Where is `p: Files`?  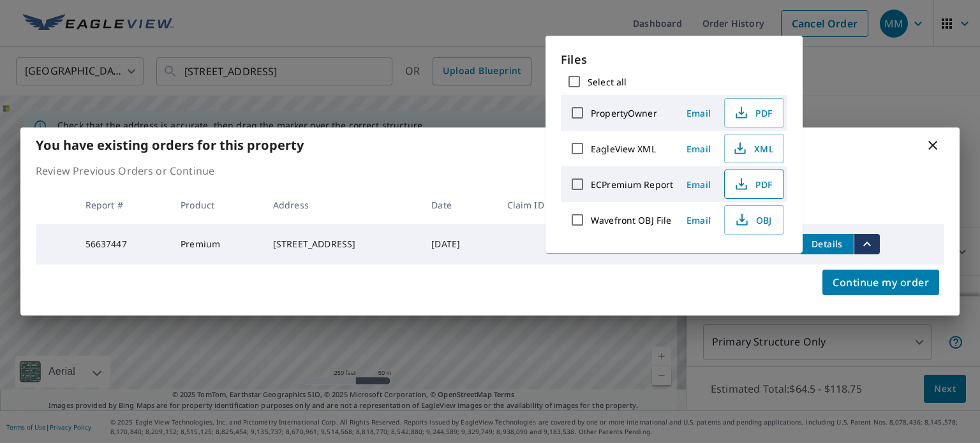
p: Files is located at coordinates (674, 60).